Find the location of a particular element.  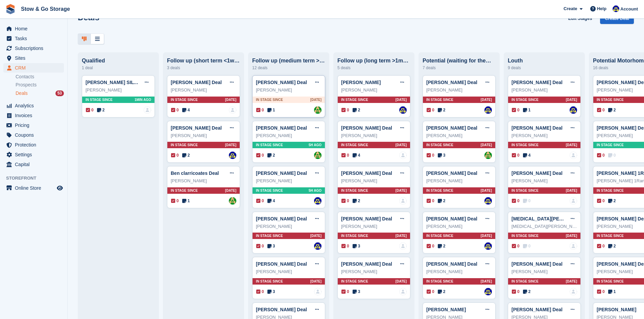

div: 53 is located at coordinates (60, 93).